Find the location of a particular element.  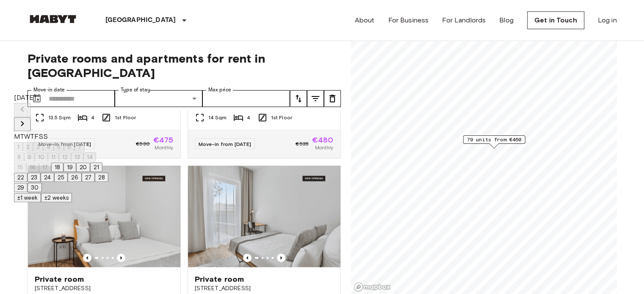

img: Marketing picture of unit DE-13-001-114-002 is located at coordinates (265, 216).